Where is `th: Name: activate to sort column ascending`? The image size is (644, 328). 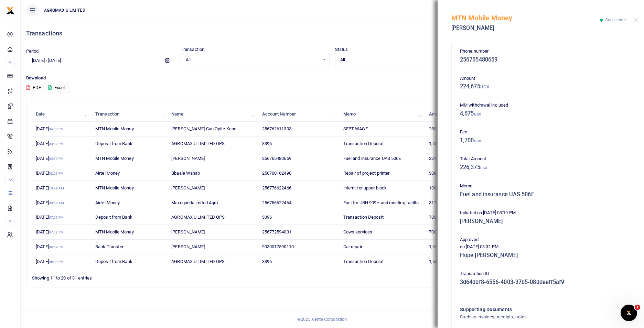
th: Name: activate to sort column ascending is located at coordinates (212, 114).